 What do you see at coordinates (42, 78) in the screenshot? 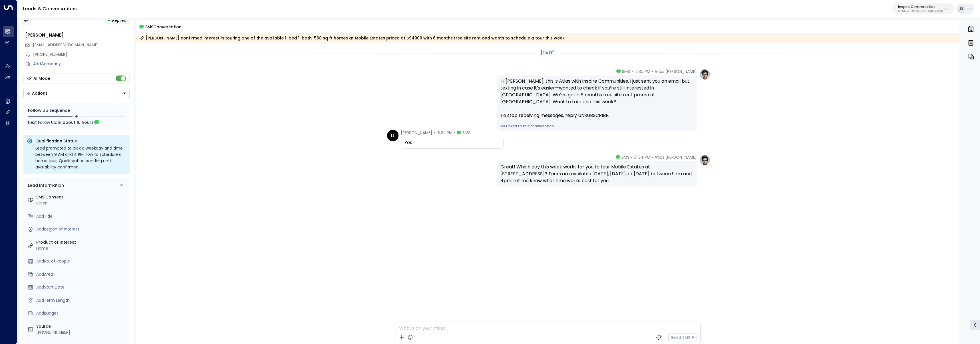
I see `div: AI Mode` at bounding box center [42, 78].